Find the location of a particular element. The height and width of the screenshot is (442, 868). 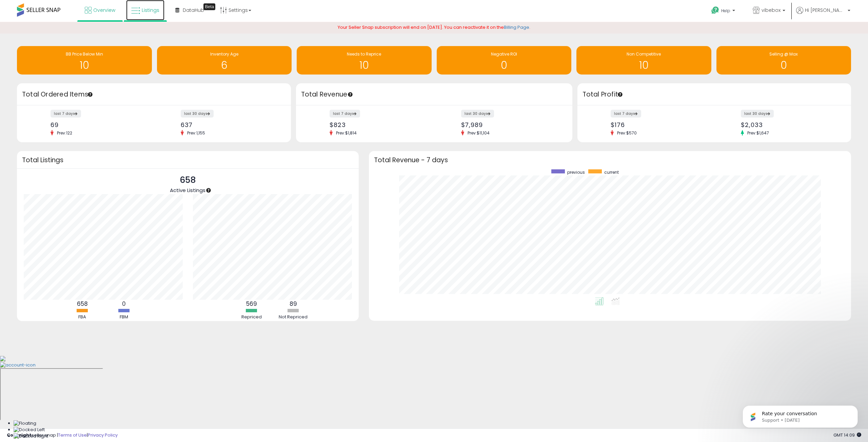

span: Prev: $1,814 is located at coordinates (346, 132).